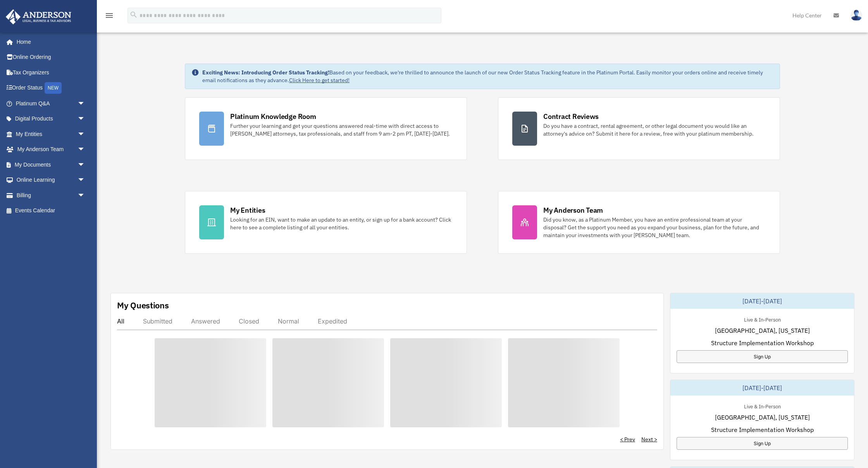  What do you see at coordinates (333, 321) in the screenshot?
I see `div: Expedited` at bounding box center [333, 321].